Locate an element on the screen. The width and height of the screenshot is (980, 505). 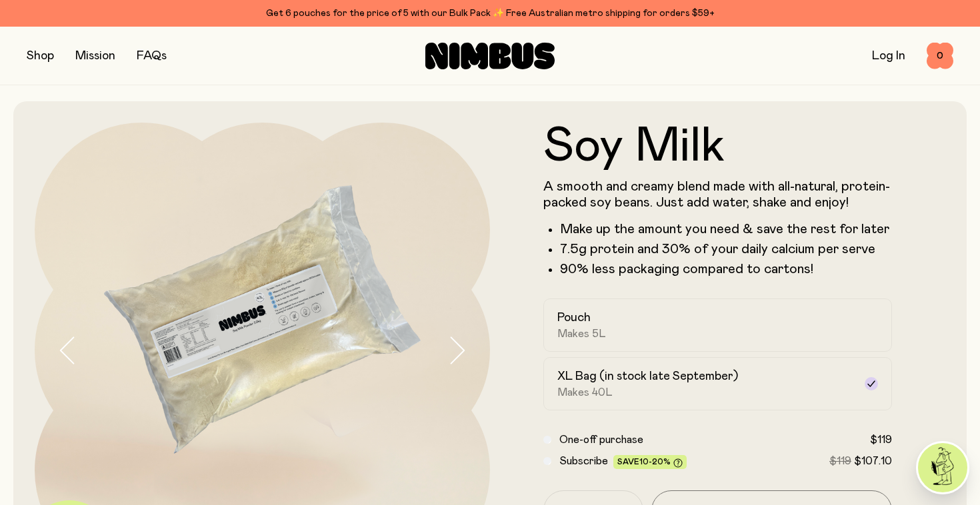
p: 90% less packaging compared to cartons! is located at coordinates (726, 269).